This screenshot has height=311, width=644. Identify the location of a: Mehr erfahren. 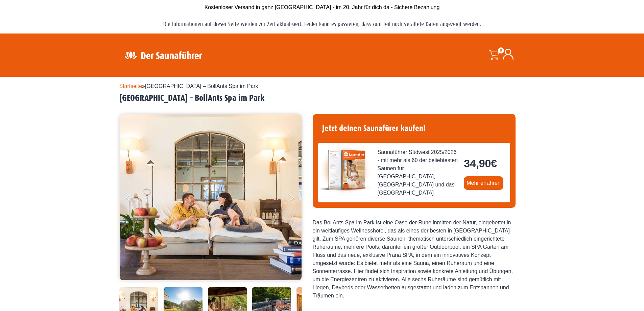
(483, 183).